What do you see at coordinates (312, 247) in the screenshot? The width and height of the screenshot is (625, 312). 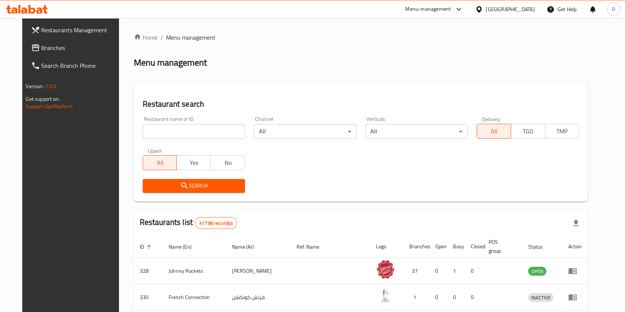 I see `span: Ref. Name` at bounding box center [312, 247].